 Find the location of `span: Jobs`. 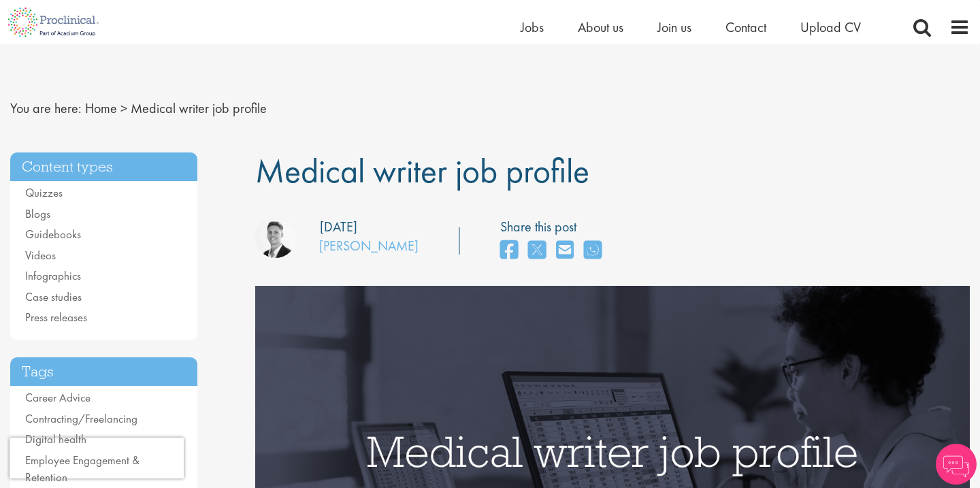

span: Jobs is located at coordinates (532, 27).